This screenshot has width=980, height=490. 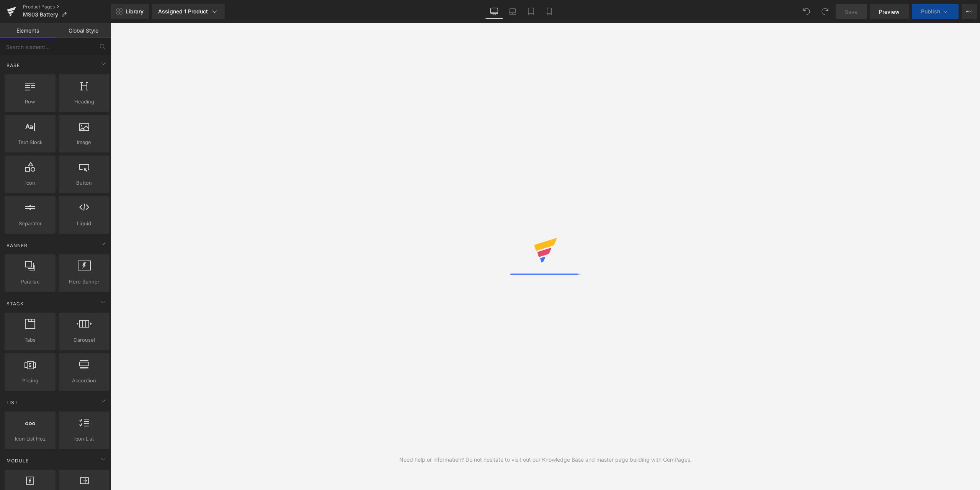 What do you see at coordinates (969, 12) in the screenshot?
I see `button: More` at bounding box center [969, 12].